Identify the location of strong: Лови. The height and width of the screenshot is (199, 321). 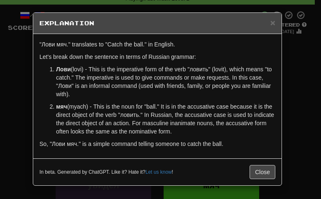
(64, 69).